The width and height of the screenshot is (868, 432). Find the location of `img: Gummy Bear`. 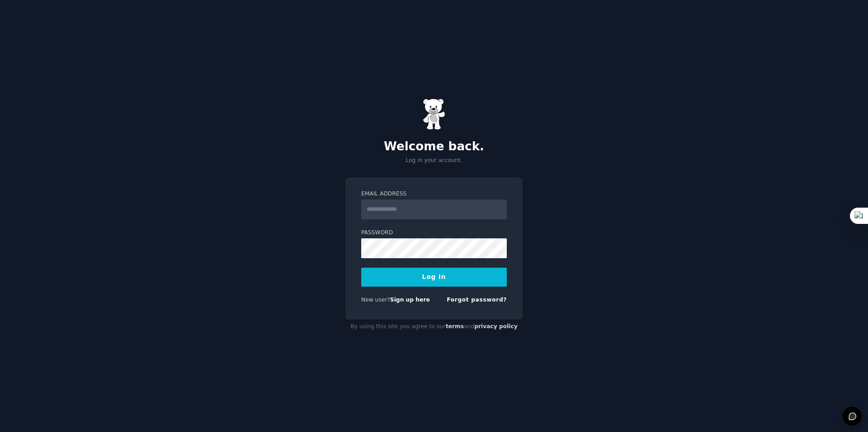

img: Gummy Bear is located at coordinates (434, 114).